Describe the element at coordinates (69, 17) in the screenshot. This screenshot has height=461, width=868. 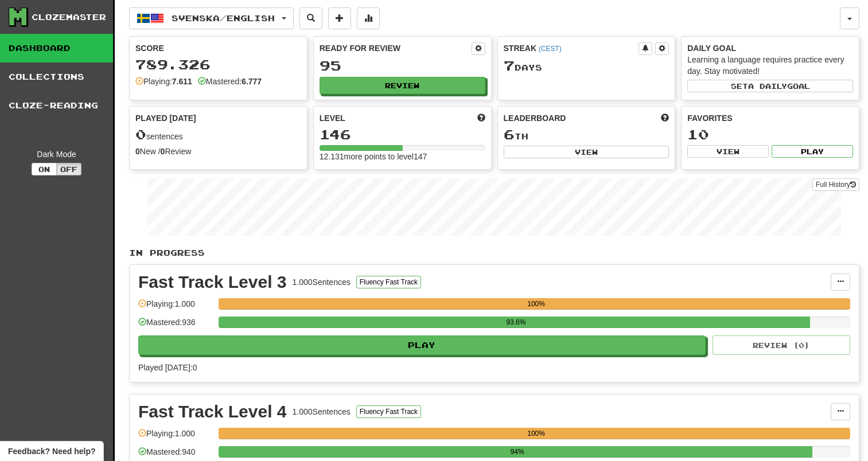
I see `div: Clozemaster` at that location.